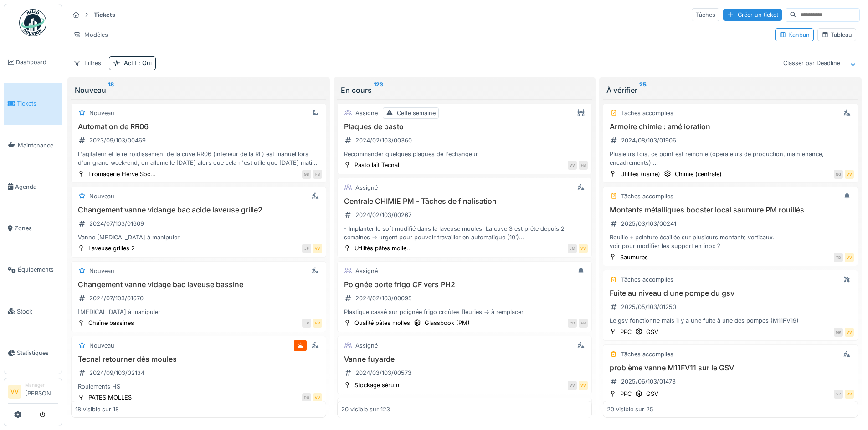  What do you see at coordinates (117, 373) in the screenshot?
I see `div: 2024/09/103/02134` at bounding box center [117, 373].